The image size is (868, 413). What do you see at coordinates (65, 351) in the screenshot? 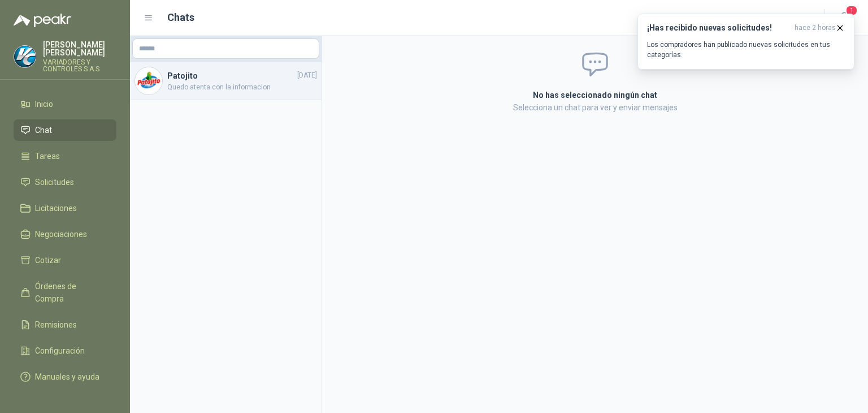
I see `a: Configuración` at bounding box center [65, 351].